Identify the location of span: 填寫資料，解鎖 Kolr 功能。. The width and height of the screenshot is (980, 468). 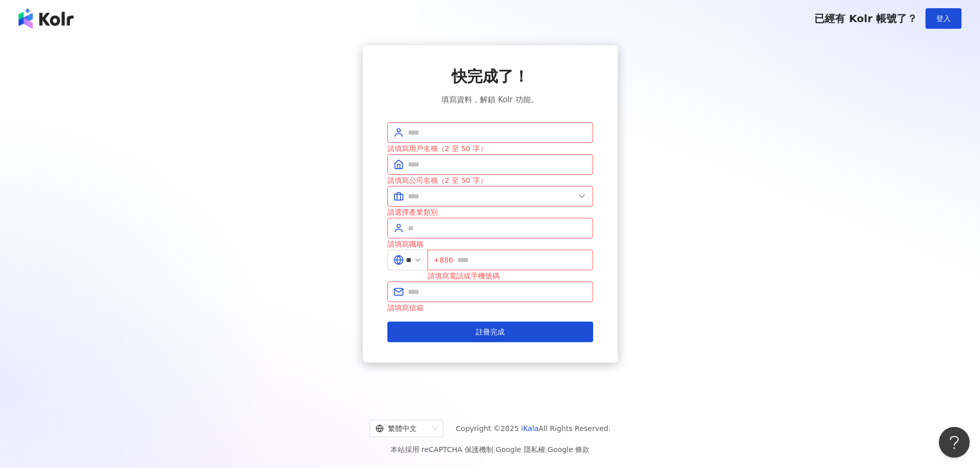
(489, 100).